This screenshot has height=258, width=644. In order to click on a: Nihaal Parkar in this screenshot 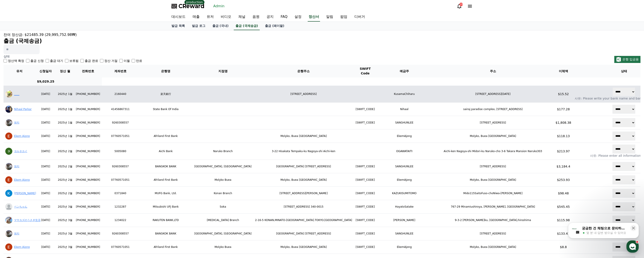, I will do `click(23, 109)`.